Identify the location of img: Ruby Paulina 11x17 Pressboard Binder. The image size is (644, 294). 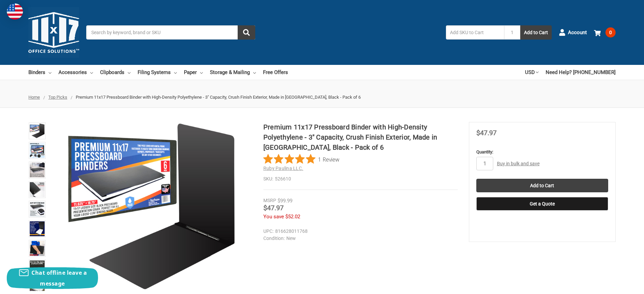
(37, 170).